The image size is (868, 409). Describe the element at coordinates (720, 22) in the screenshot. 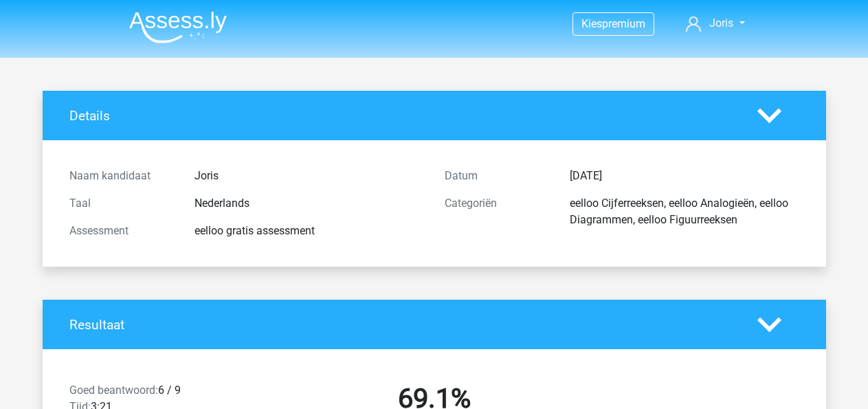

I see `span: Joris` at that location.